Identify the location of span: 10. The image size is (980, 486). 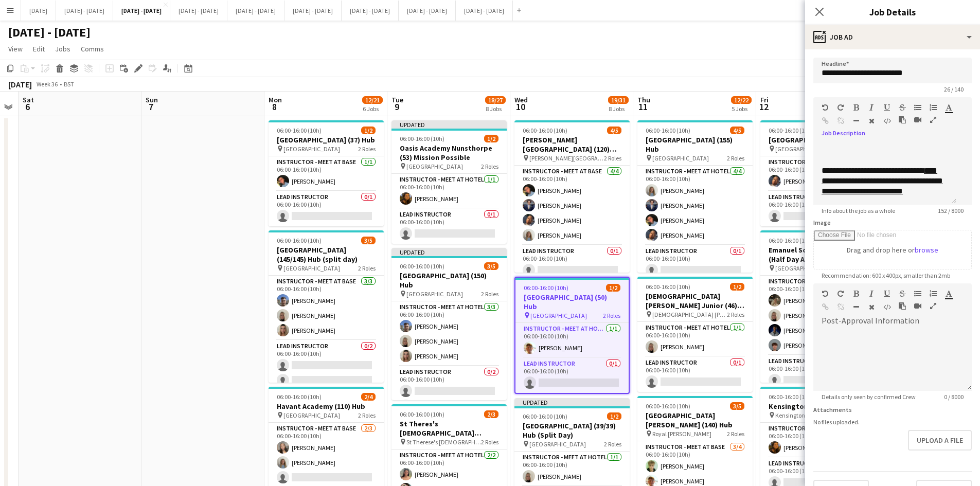
(520, 106).